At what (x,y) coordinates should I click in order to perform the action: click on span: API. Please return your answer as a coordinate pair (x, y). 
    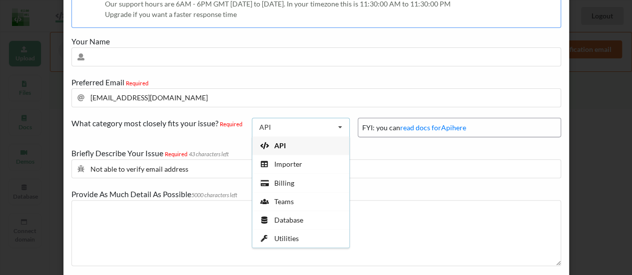
    Looking at the image, I should click on (279, 145).